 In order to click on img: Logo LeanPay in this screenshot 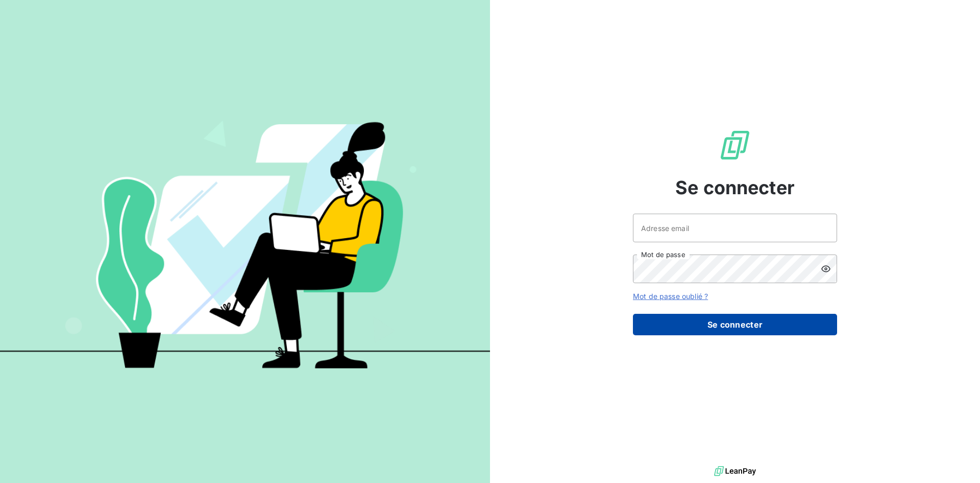, I will do `click(735, 145)`.